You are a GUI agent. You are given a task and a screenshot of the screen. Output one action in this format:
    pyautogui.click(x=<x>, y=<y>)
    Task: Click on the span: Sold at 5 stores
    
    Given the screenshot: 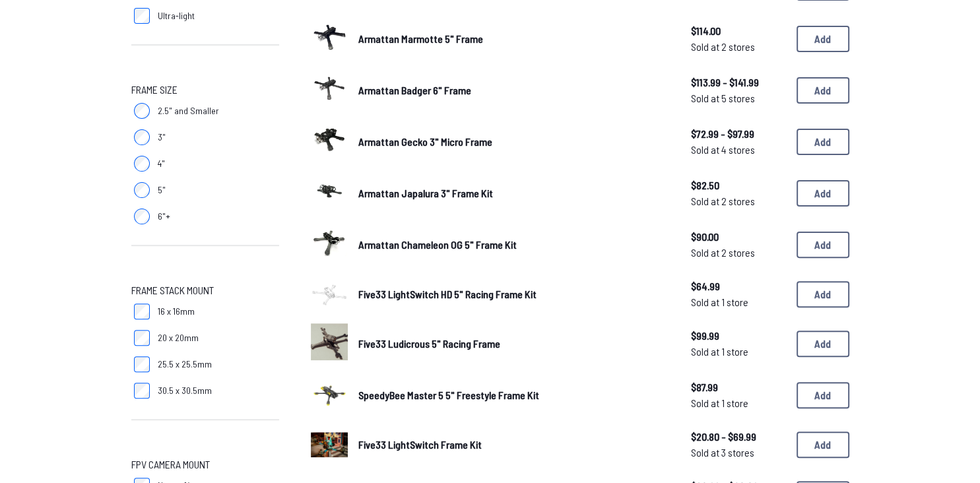 What is the action you would take?
    pyautogui.click(x=738, y=99)
    